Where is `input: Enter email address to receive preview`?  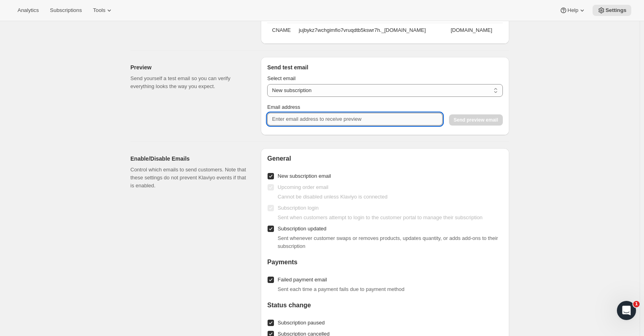
input: Enter email address to receive preview is located at coordinates (355, 119).